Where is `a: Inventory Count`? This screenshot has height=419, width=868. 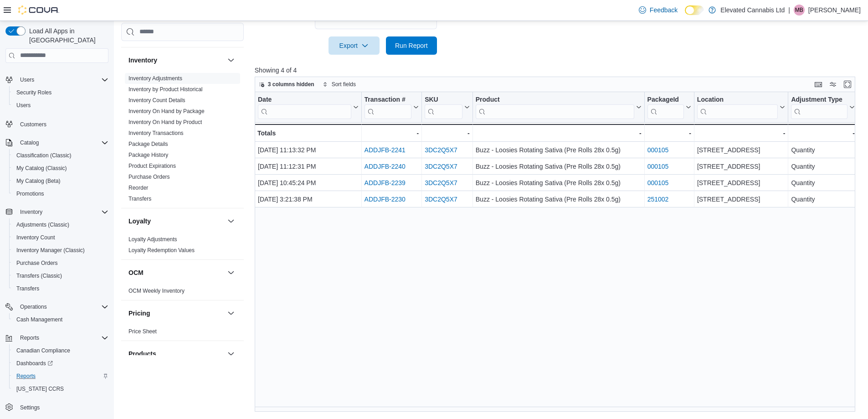 a: Inventory Count is located at coordinates (36, 237).